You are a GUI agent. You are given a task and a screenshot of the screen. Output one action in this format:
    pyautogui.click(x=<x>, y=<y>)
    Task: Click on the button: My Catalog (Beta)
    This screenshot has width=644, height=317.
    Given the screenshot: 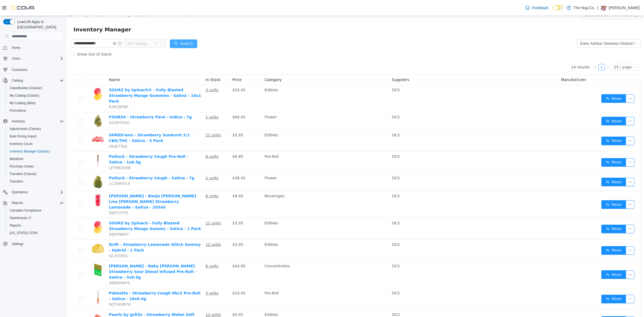 What is the action you would take?
    pyautogui.click(x=36, y=103)
    